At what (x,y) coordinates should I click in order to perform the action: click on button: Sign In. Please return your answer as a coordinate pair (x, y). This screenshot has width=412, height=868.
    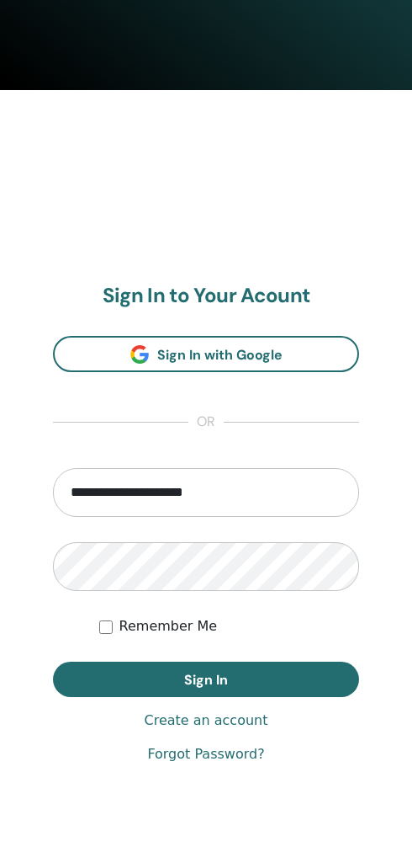
    Looking at the image, I should click on (206, 680).